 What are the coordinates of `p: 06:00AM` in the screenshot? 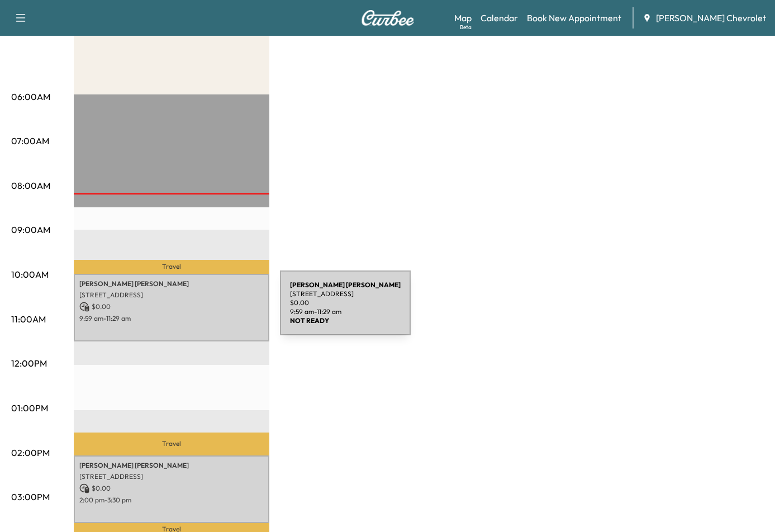 It's located at (31, 97).